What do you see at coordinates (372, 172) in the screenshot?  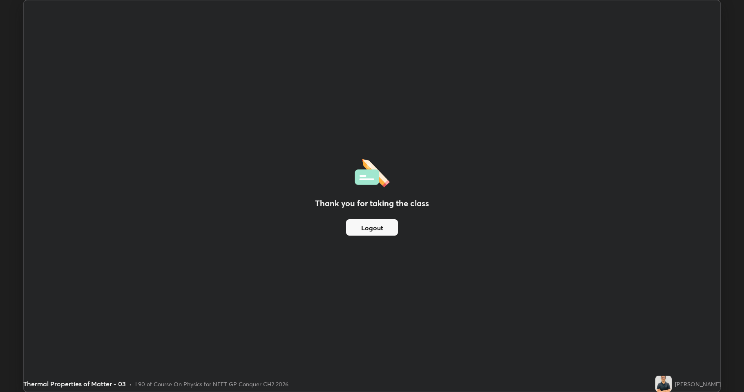 I see `img: offlineFeedback.1438e8b3.svg` at bounding box center [372, 172].